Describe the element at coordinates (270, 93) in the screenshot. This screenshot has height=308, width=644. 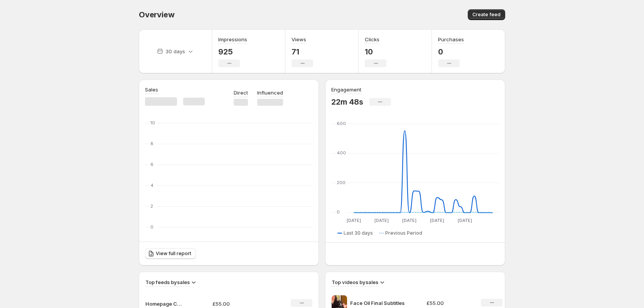
I see `p: Influenced` at that location.